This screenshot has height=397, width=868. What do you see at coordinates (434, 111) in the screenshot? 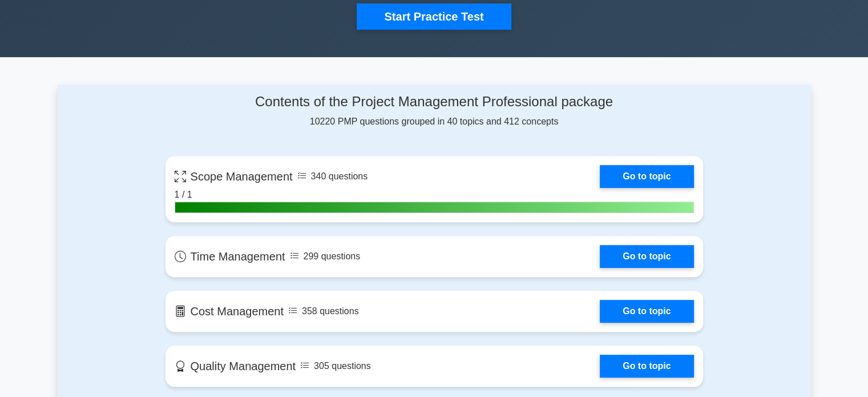
I see `div: 10220 PMP questions grouped in 40 topics and 412 concepts` at bounding box center [434, 111].